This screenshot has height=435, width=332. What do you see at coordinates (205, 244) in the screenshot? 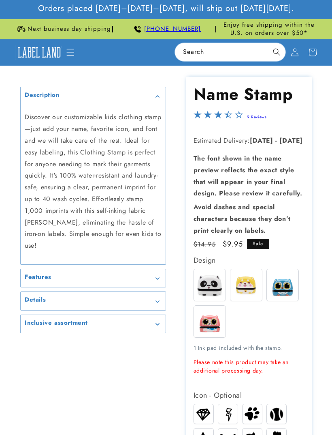
I see `s: $14.95` at bounding box center [205, 244].